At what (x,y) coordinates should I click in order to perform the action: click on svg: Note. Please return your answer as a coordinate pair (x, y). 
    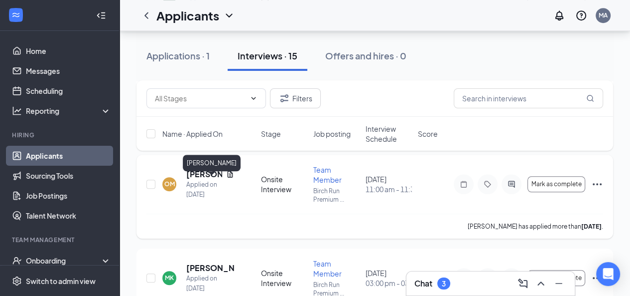
    Looking at the image, I should click on (464, 184).